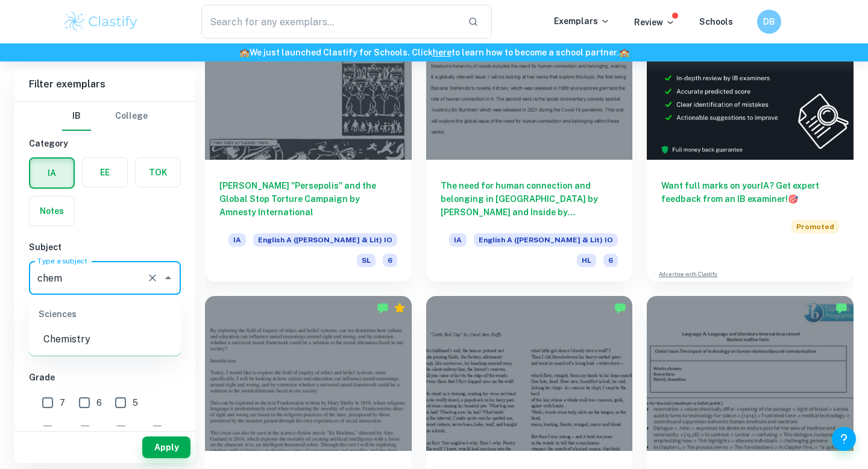 This screenshot has height=469, width=868. I want to click on span: 3, so click(100, 431).